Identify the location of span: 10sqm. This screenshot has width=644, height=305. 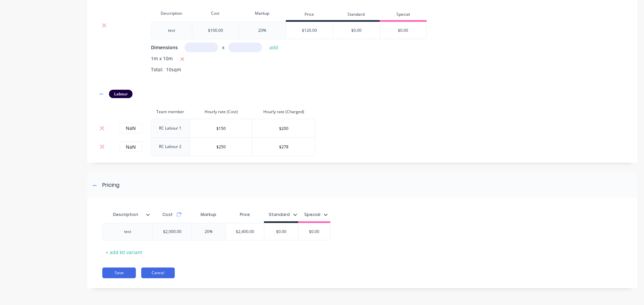
(173, 69).